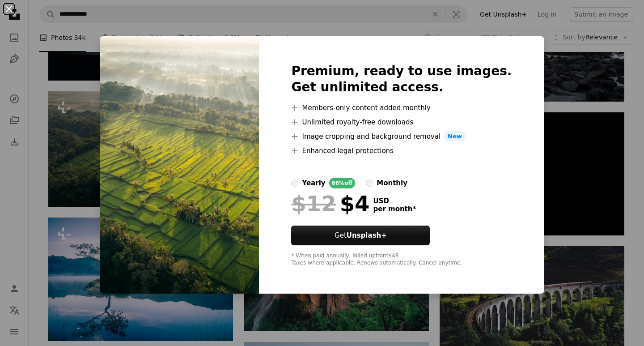 The width and height of the screenshot is (644, 346). Describe the element at coordinates (342, 183) in the screenshot. I see `div: 66% off` at that location.